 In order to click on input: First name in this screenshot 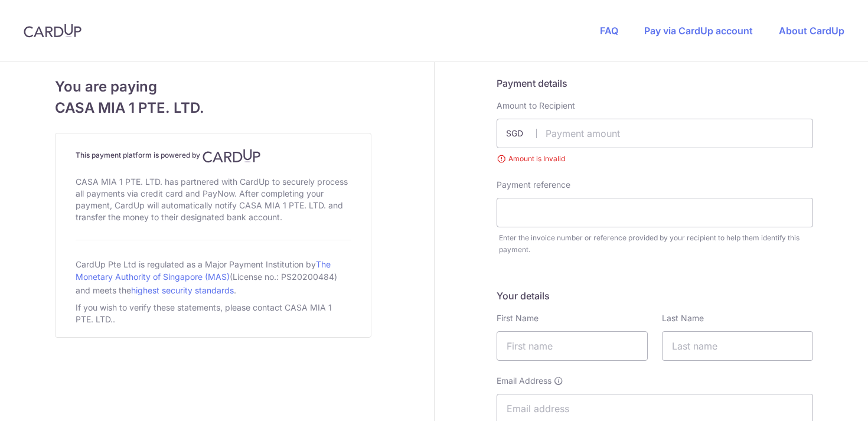, I will do `click(572, 346)`.